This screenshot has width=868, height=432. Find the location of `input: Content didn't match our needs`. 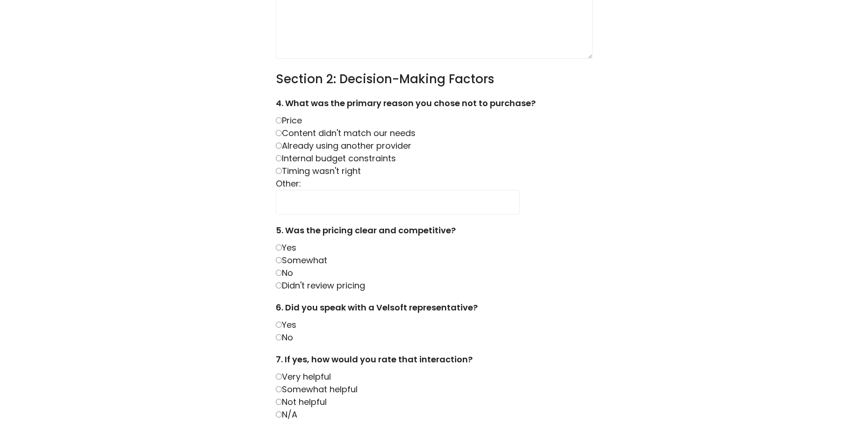

input: Content didn't match our needs is located at coordinates (279, 133).